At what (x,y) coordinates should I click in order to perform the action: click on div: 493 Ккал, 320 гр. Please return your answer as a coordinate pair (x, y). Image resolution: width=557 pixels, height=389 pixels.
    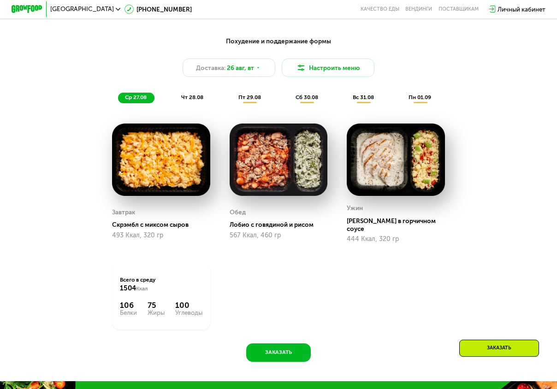
    Looking at the image, I should click on (161, 236).